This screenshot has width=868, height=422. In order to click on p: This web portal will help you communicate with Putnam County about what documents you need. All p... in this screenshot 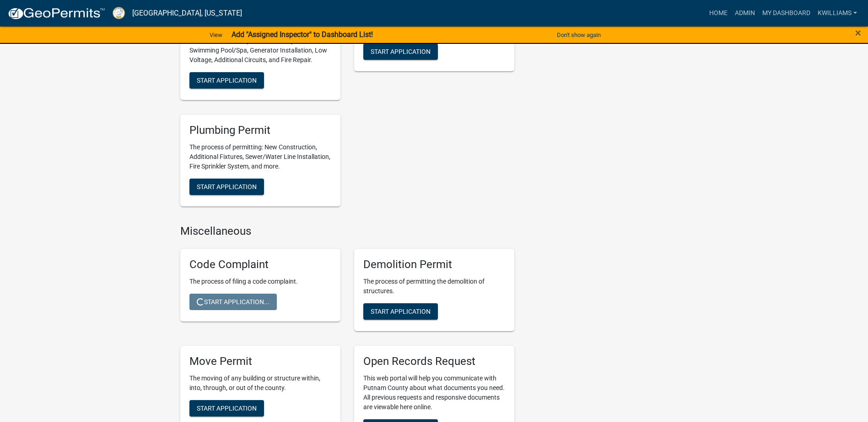, I will do `click(434, 393)`.